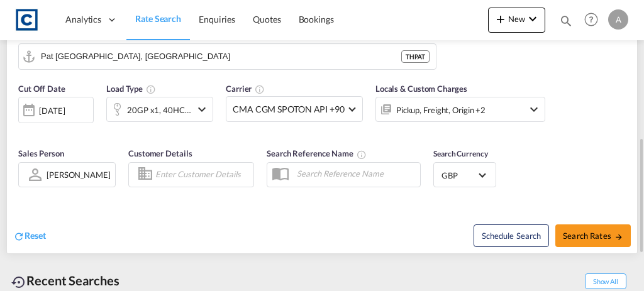 The width and height of the screenshot is (644, 291). Describe the element at coordinates (30, 236) in the screenshot. I see `div: icon-refreshReset` at that location.